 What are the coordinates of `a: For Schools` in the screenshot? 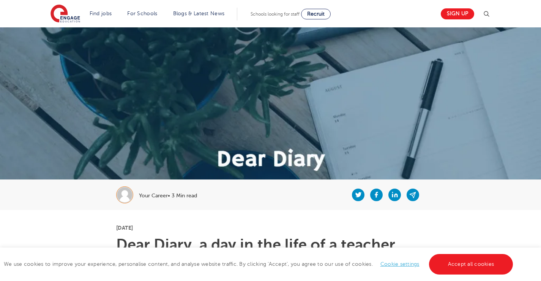 It's located at (142, 13).